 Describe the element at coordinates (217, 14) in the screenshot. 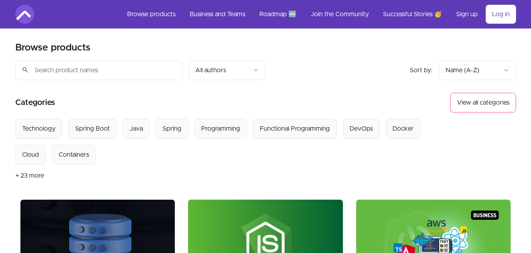

I see `a: Business and Teams` at that location.